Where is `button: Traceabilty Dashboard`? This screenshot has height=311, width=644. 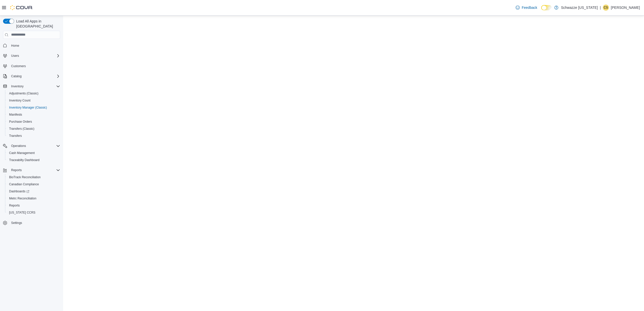
button: Traceabilty Dashboard is located at coordinates (33, 160).